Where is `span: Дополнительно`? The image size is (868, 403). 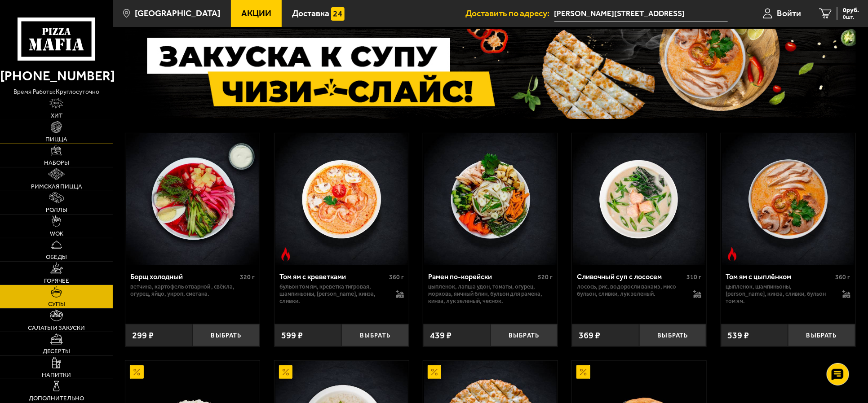 span: Дополнительно is located at coordinates (56, 398).